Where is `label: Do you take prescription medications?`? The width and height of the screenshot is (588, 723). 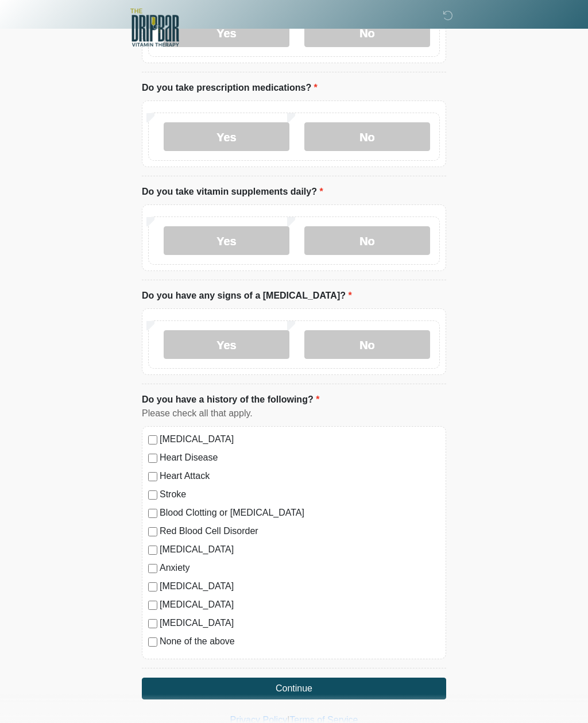 label: Do you take prescription medications? is located at coordinates (230, 88).